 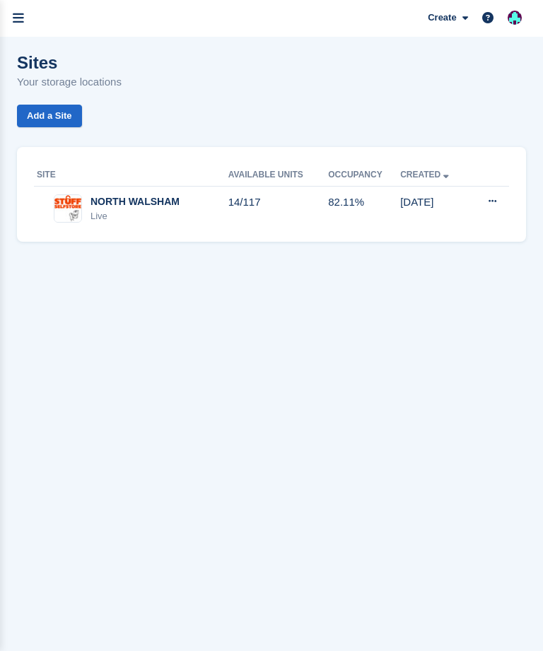 I want to click on th: Occupancy, so click(x=364, y=175).